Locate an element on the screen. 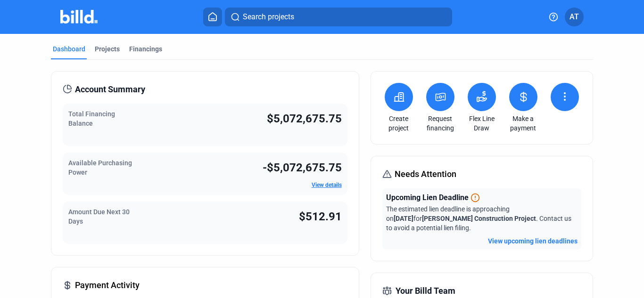 This screenshot has width=644, height=298. span: Needs Attention is located at coordinates (425, 174).